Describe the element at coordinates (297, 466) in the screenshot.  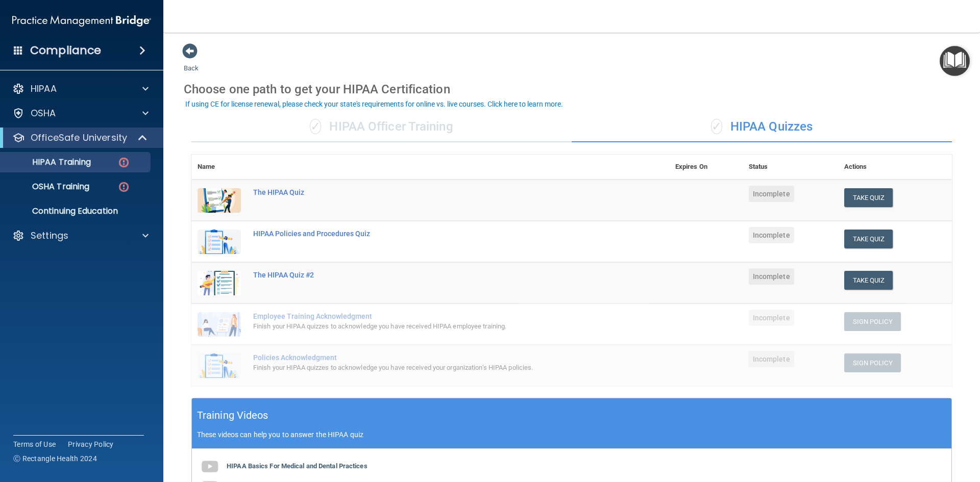
I see `b: HIPAA Basics For Medical and Dental Practices` at that location.